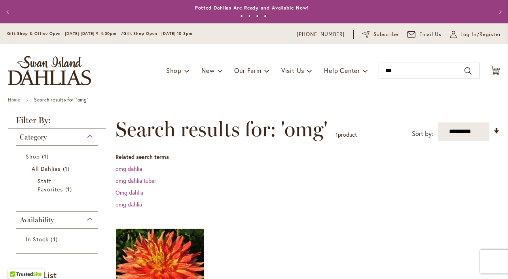  What do you see at coordinates (425, 34) in the screenshot?
I see `a: Email Us` at bounding box center [425, 34].